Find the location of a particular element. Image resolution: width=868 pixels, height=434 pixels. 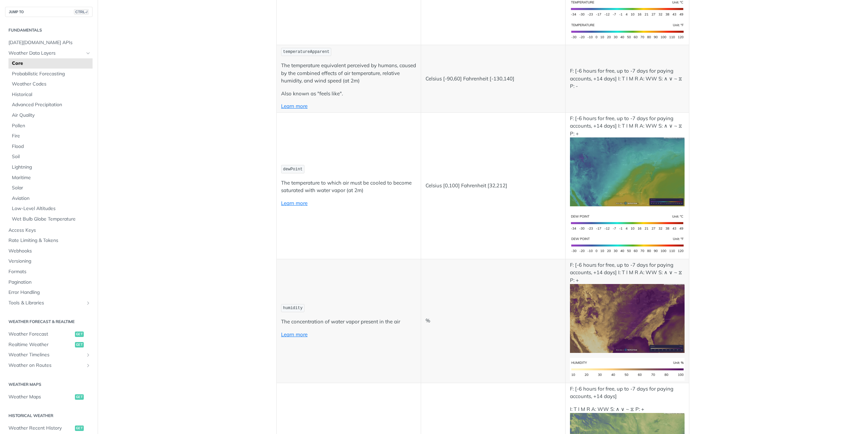

a: Pagination is located at coordinates (49, 283).